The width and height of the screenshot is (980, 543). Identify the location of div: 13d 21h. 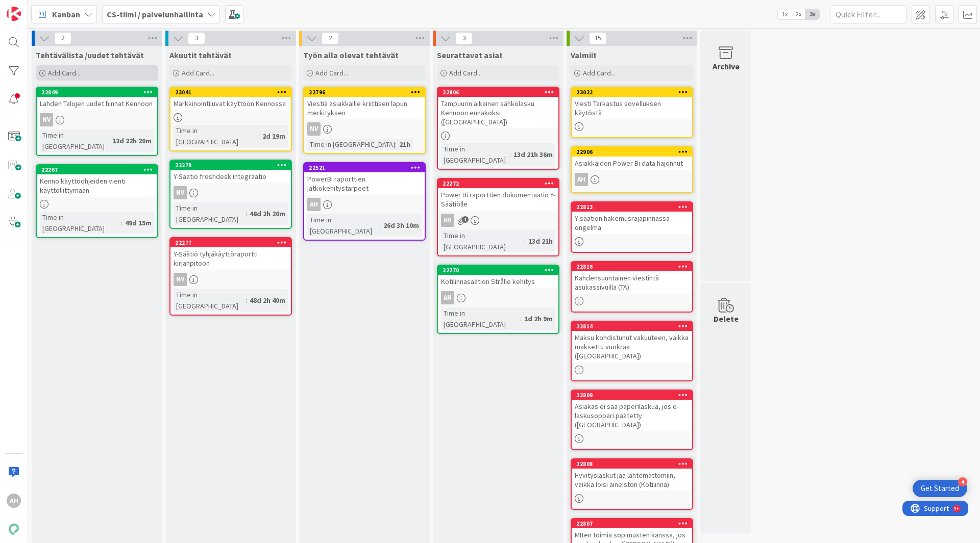
(541, 242).